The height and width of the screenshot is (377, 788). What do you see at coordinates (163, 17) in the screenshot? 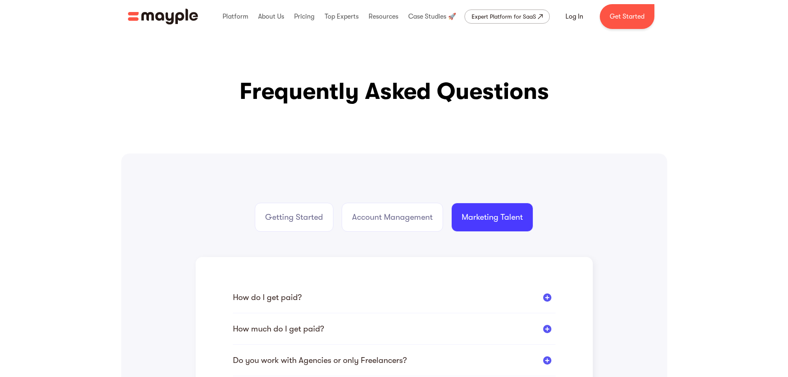
I see `img: Mayple logo` at bounding box center [163, 17].